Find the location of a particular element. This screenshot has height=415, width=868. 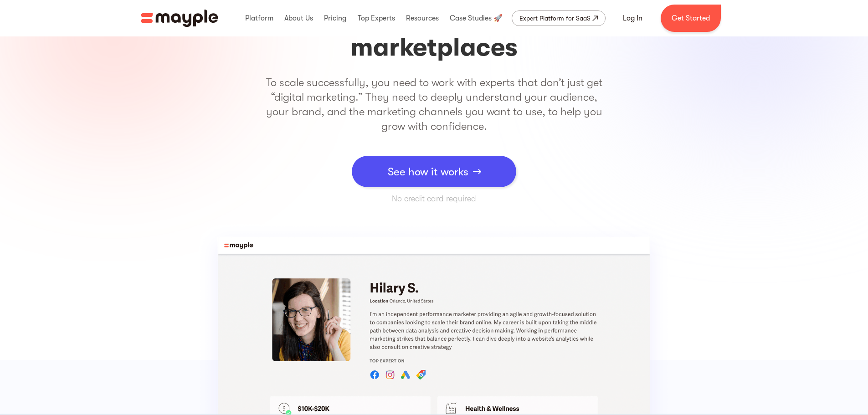

div: Top Experts is located at coordinates (377, 19).